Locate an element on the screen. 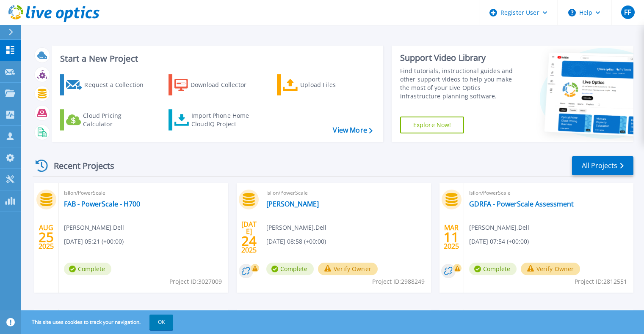 The width and height of the screenshot is (644, 334). span: Project ID: 3027009 is located at coordinates (195, 282).